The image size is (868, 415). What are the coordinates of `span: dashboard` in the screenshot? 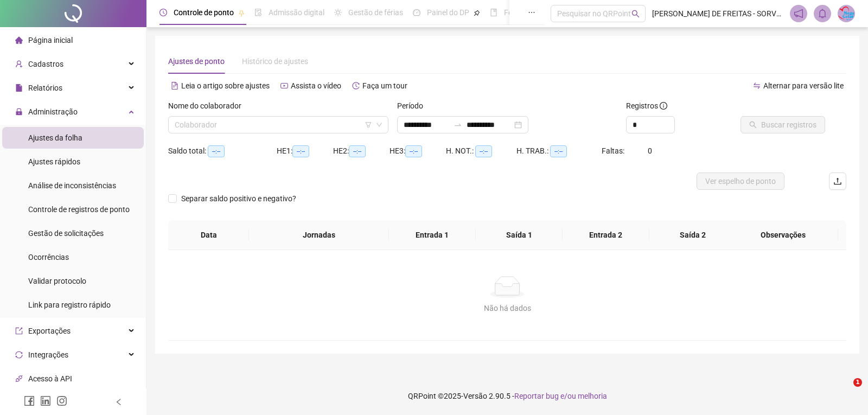 It's located at (416, 12).